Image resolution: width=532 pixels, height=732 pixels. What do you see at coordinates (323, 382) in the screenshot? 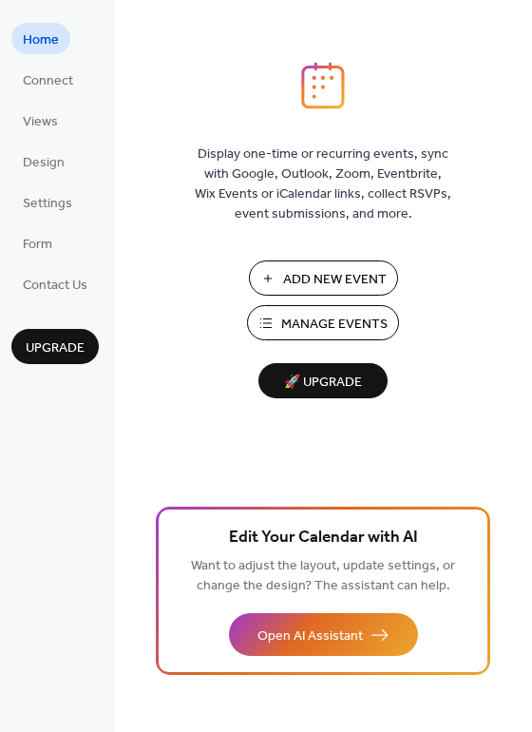
I see `span: 🚀 Upgrade` at bounding box center [323, 382].